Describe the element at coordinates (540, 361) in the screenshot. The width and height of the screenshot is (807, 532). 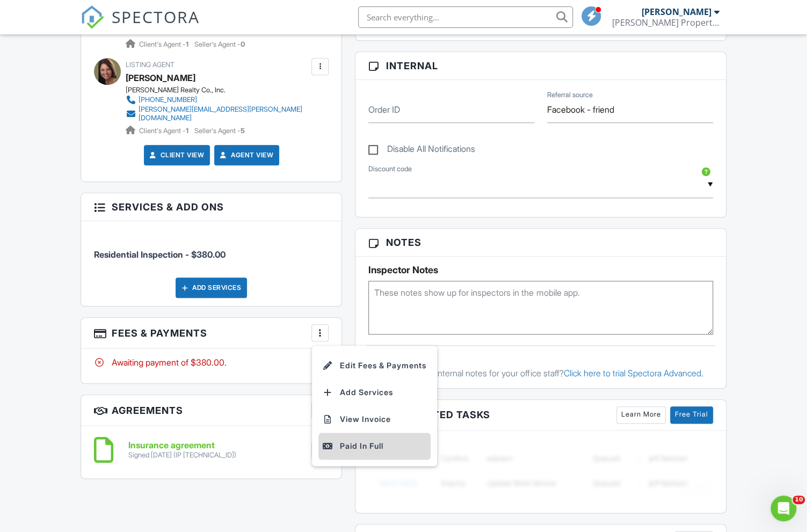
I see `div: Office Notes` at that location.